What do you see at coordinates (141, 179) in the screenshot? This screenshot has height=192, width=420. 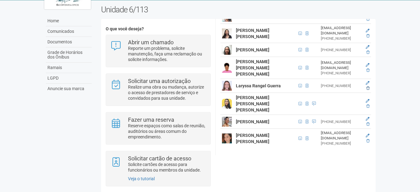 I see `a: Veja o tutorial` at bounding box center [141, 179].